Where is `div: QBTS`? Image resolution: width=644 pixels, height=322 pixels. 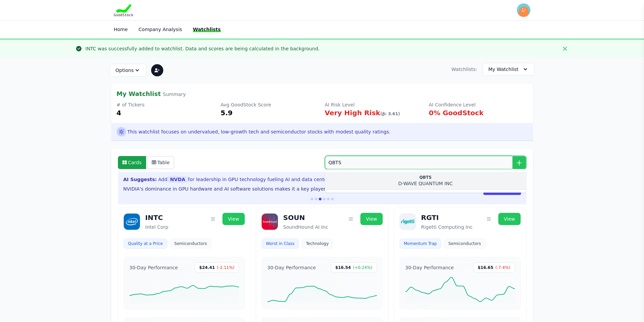 div: QBTS is located at coordinates (426, 177).